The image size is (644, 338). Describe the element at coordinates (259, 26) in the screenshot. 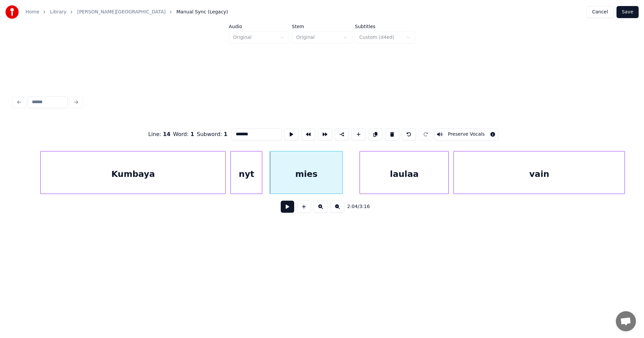

I see `label: Audio` at that location.